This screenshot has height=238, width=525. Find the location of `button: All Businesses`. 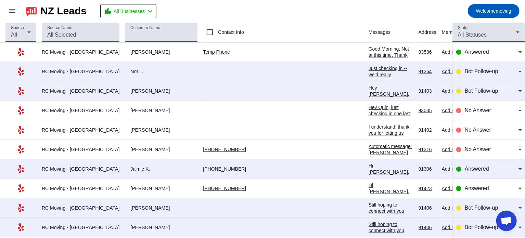

button: All Businesses is located at coordinates (128, 11).